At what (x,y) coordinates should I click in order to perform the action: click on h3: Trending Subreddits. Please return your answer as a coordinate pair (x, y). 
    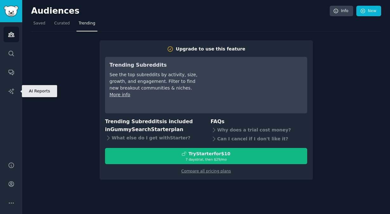
    Looking at the image, I should click on (154, 65).